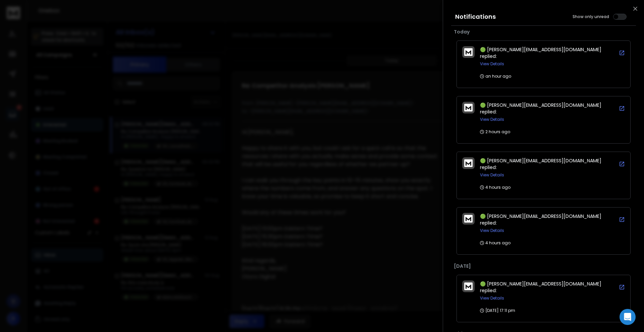  Describe the element at coordinates (495, 76) in the screenshot. I see `p: an hour ago` at that location.